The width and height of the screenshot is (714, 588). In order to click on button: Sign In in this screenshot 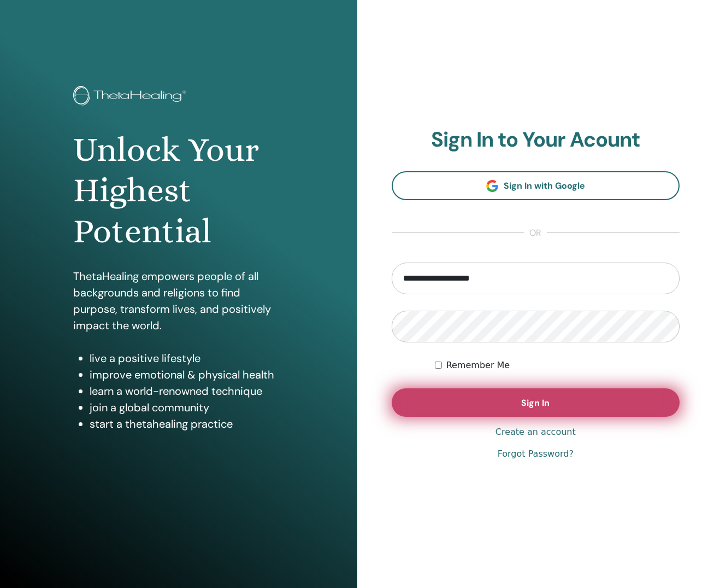, I will do `click(536, 402)`.